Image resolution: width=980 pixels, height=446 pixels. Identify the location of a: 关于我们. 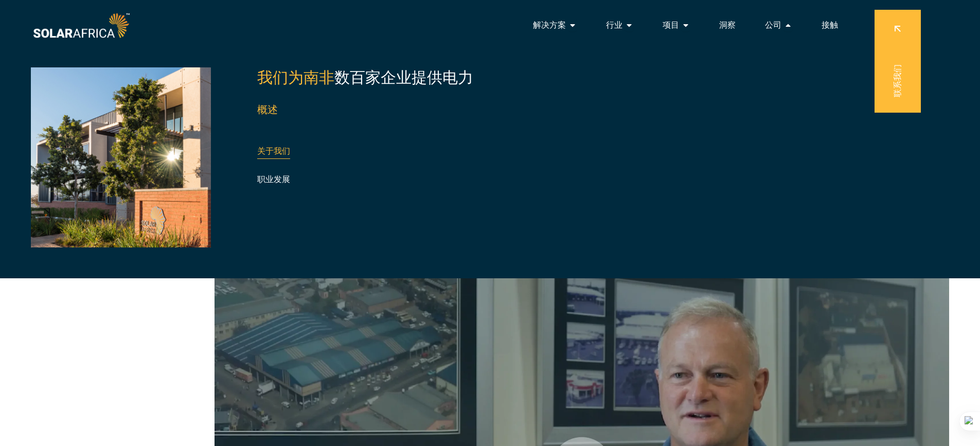
(274, 151).